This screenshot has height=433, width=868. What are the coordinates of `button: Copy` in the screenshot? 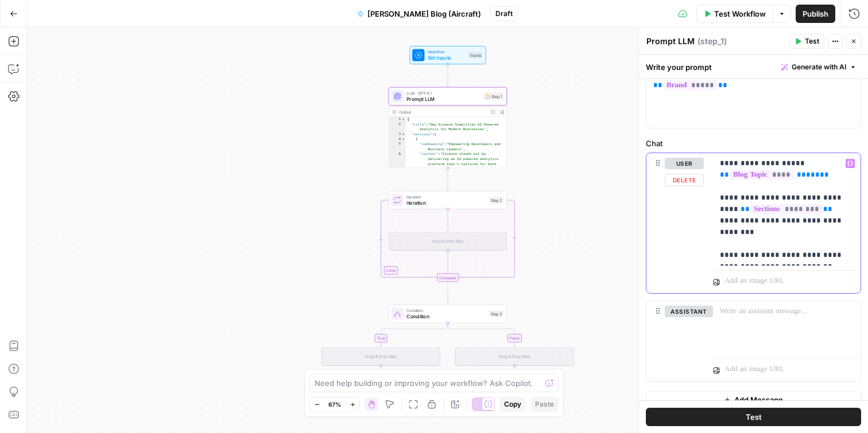 It's located at (513, 405).